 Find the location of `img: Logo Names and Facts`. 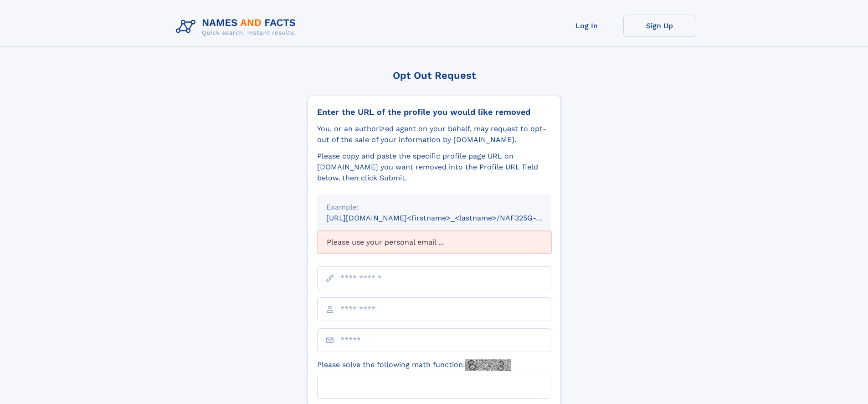

img: Logo Names and Facts is located at coordinates (238, 27).